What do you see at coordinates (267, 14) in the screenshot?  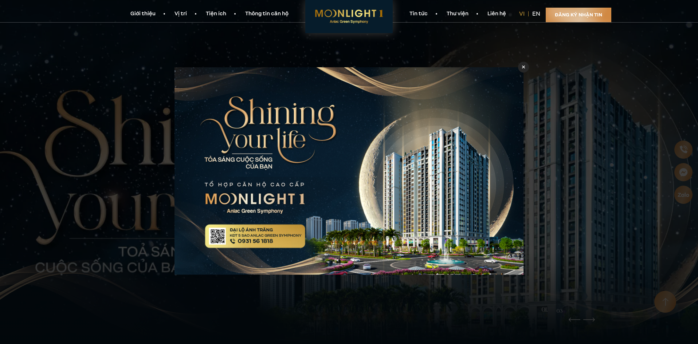 I see `a: Thông tin căn hộ` at bounding box center [267, 14].